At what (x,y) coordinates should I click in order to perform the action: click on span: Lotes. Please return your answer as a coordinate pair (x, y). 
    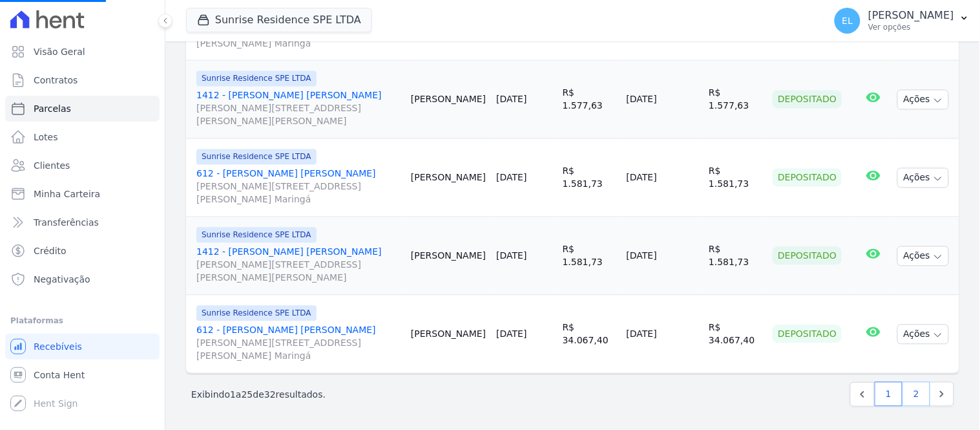
    Looking at the image, I should click on (46, 137).